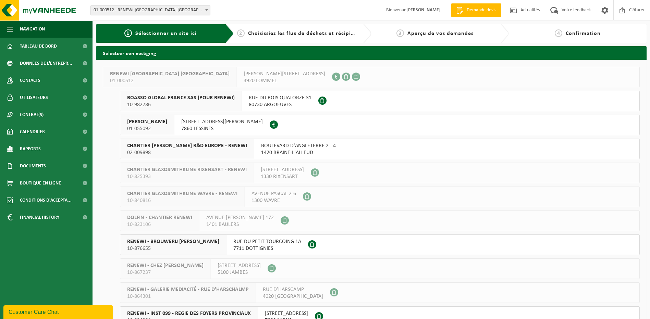  What do you see at coordinates (30, 149) in the screenshot?
I see `span: Rapports` at bounding box center [30, 149].